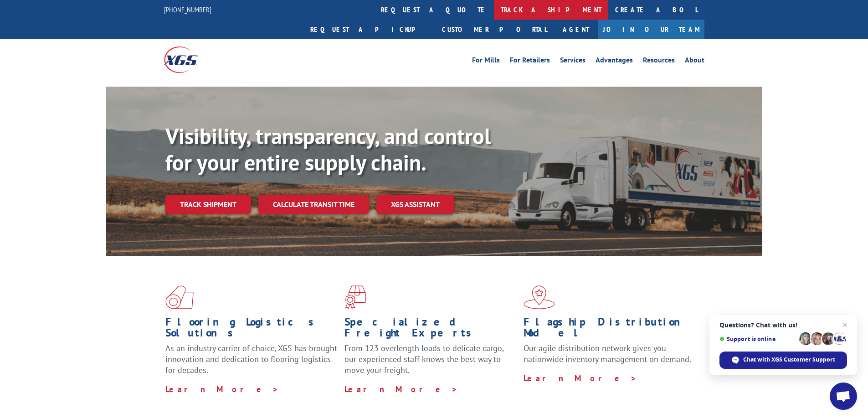  What do you see at coordinates (614, 62) in the screenshot?
I see `a: Advantages` at bounding box center [614, 62].